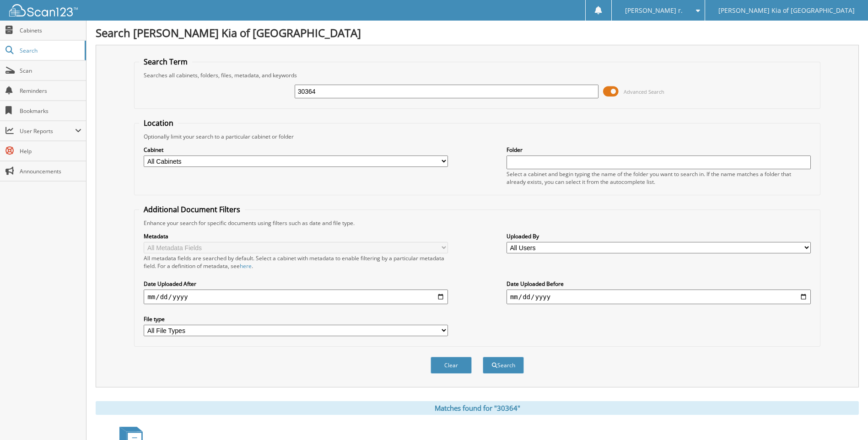  I want to click on span: Search, so click(50, 50).